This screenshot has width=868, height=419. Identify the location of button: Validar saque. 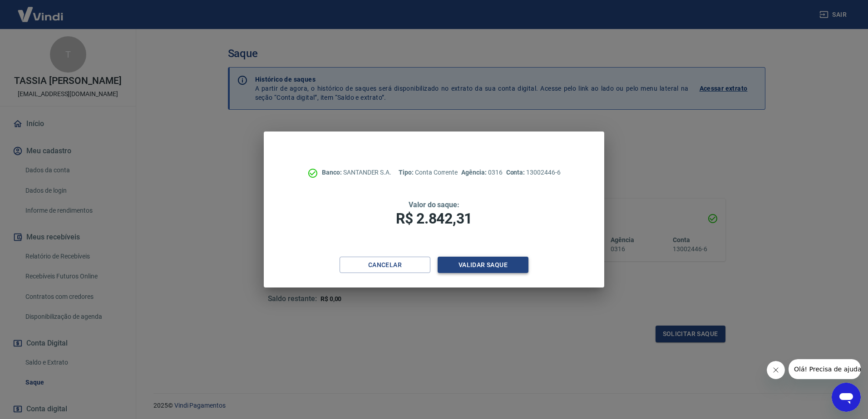
(483, 265).